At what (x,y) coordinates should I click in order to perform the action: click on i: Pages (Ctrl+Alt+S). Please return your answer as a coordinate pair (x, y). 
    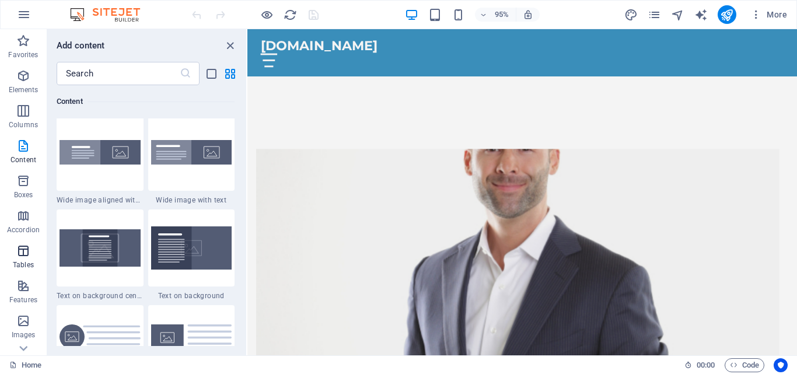
    Looking at the image, I should click on (654, 15).